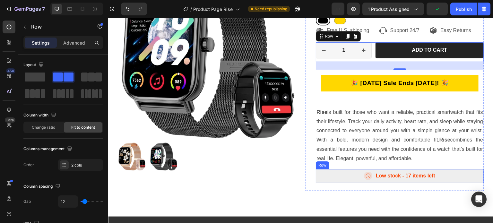 The height and width of the screenshot is (223, 493). I want to click on p: Low stock - 17 items left, so click(297, 158).